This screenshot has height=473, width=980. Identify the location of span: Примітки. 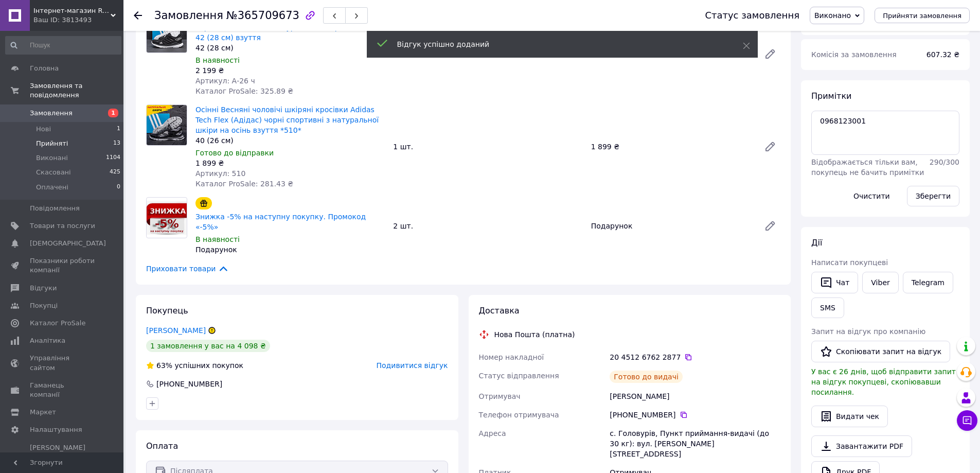
(831, 96).